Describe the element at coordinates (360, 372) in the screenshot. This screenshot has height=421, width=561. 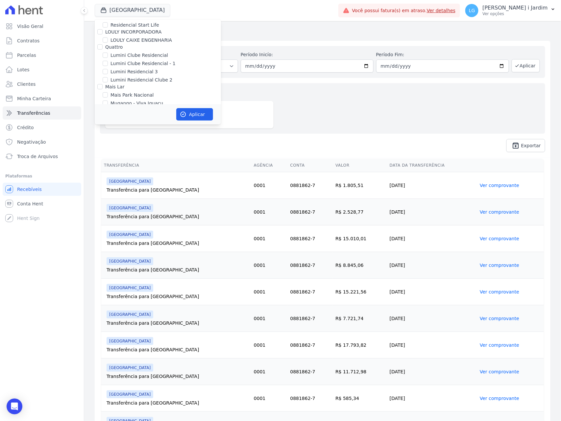
I see `td: R$ 11.712,98` at that location.